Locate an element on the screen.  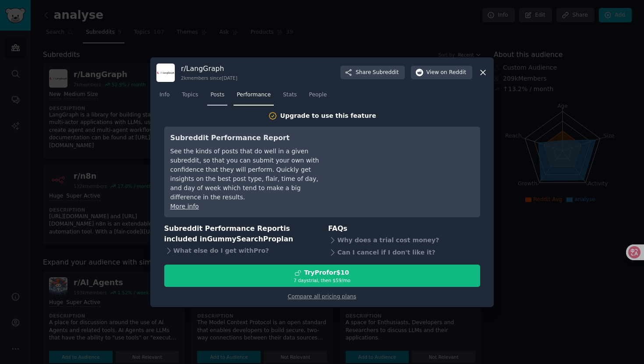
span: Posts is located at coordinates (218, 95).